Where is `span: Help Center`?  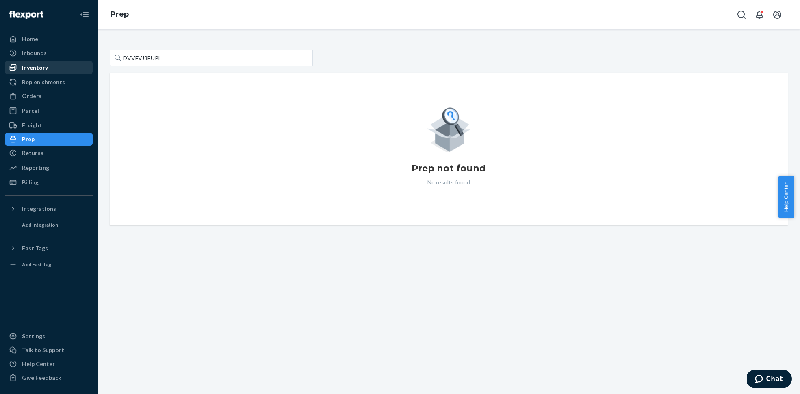 span: Help Center is located at coordinates (786, 197).